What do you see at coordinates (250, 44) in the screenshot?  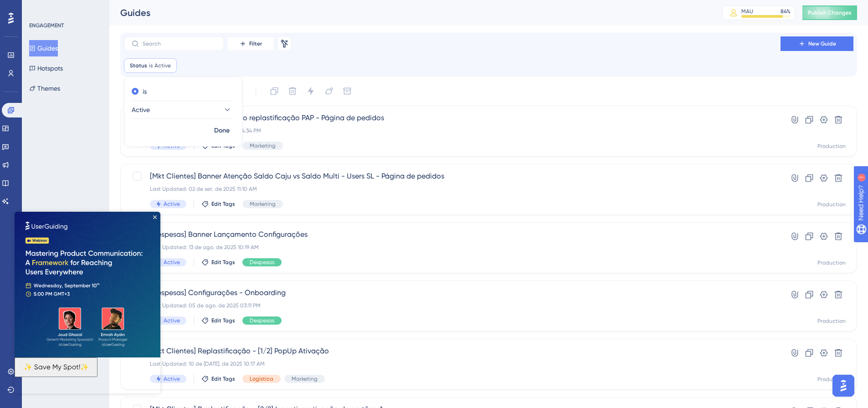 I see `button: Filter` at bounding box center [250, 44].